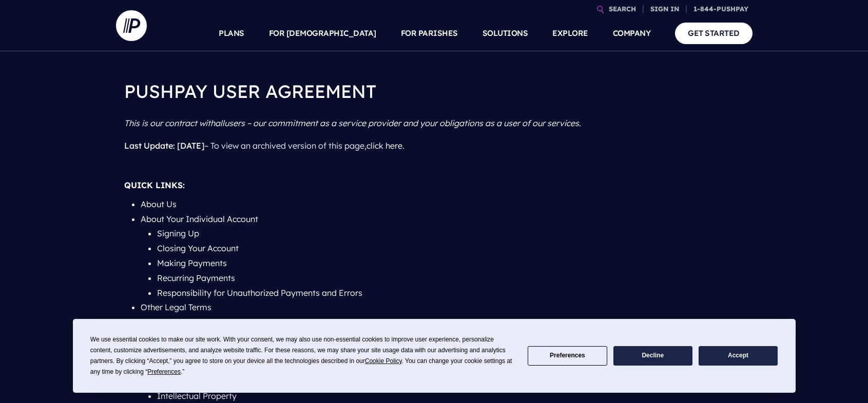 This screenshot has height=403, width=868. I want to click on div: Cookie Consent Prompt, so click(434, 356).